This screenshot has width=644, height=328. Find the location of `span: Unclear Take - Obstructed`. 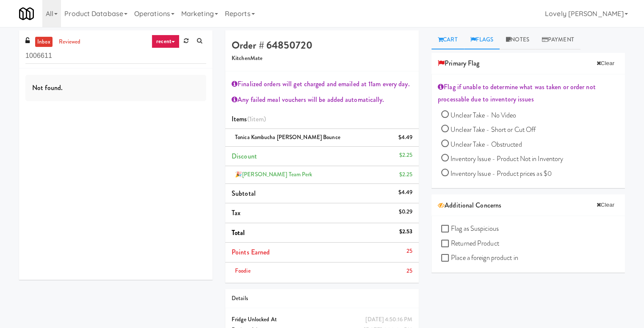

span: Unclear Take - Obstructed is located at coordinates (486, 144).